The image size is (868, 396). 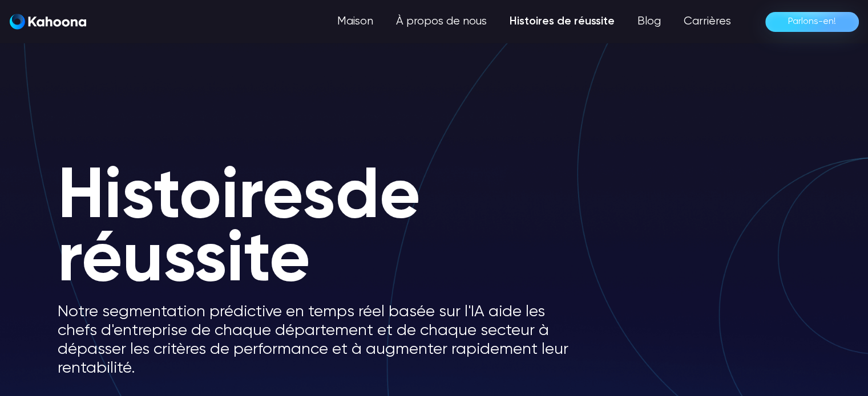 I want to click on font: Carrières, so click(x=707, y=21).